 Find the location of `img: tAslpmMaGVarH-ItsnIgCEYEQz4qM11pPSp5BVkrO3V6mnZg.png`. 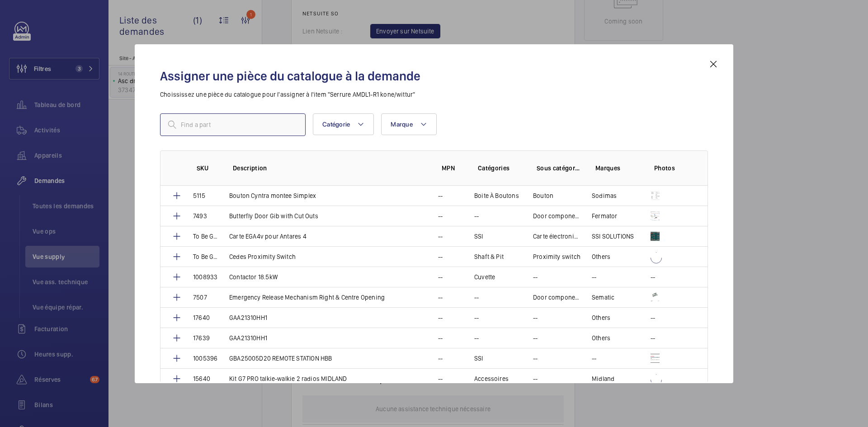

img: tAslpmMaGVarH-ItsnIgCEYEQz4qM11pPSp5BVkrO3V6mnZg.png is located at coordinates (655, 358).